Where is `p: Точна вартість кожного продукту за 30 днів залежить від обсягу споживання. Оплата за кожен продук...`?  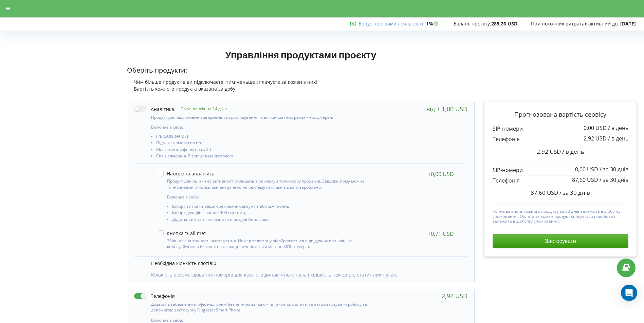 p: Точна вартість кожного продукту за 30 днів залежить від обсягу споживання. Оплата за кожен продук... is located at coordinates (560, 216).